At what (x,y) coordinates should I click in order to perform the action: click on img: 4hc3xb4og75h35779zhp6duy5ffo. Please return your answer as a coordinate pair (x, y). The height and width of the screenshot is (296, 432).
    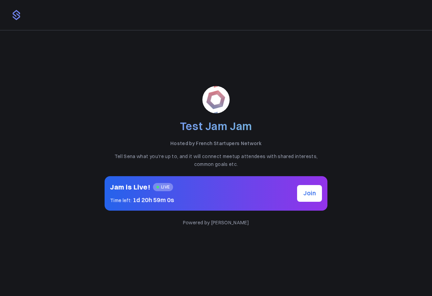
    Looking at the image, I should click on (216, 100).